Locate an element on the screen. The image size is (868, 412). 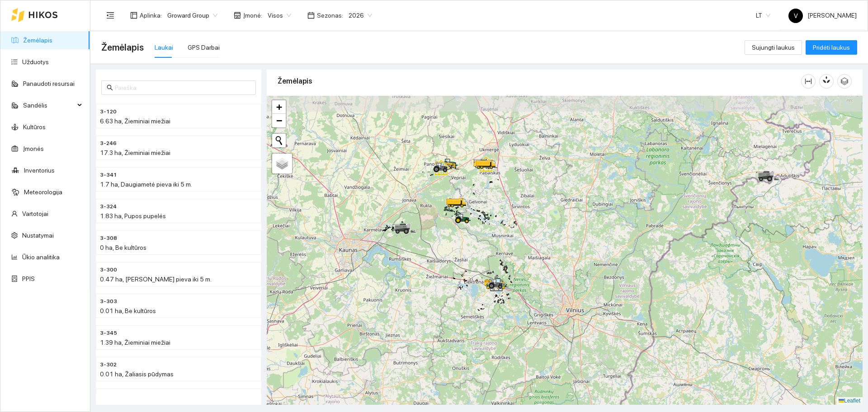
a: Layers is located at coordinates (282, 163).